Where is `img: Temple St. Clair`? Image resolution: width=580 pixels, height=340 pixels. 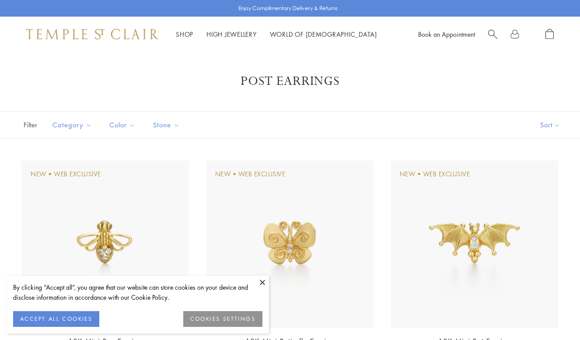 img: Temple St. Clair is located at coordinates (92, 34).